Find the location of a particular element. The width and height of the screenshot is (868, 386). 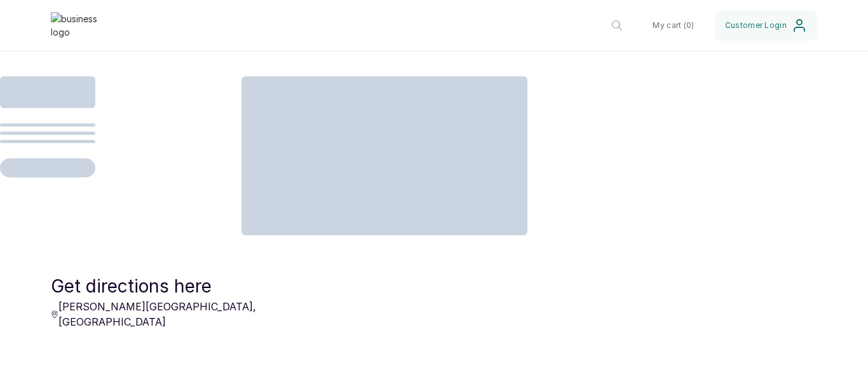

p: Get directions here is located at coordinates (177, 286).